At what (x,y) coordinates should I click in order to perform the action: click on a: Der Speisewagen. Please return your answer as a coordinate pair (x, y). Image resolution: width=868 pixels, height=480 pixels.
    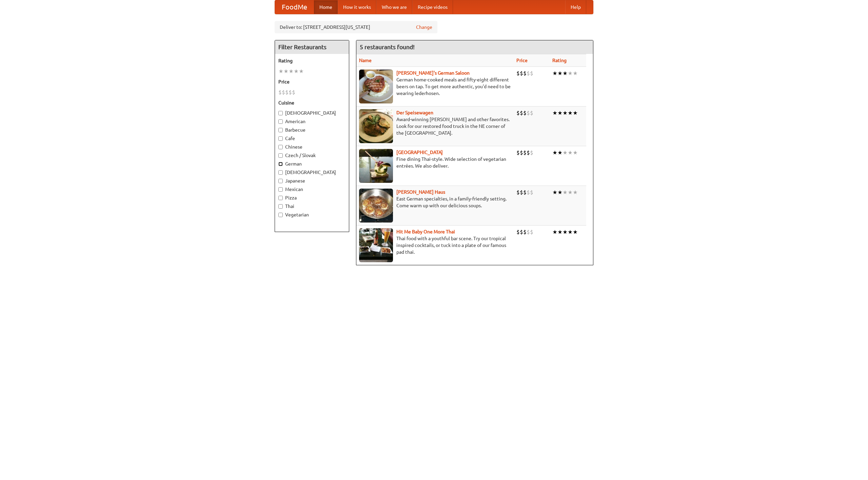
    Looking at the image, I should click on (415, 113).